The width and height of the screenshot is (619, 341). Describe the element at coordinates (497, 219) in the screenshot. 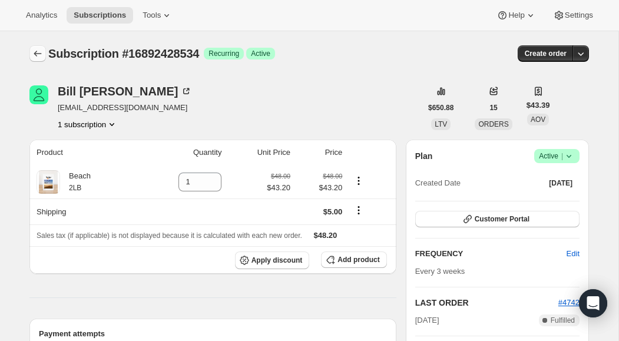

I see `button: Customer Portal` at that location.